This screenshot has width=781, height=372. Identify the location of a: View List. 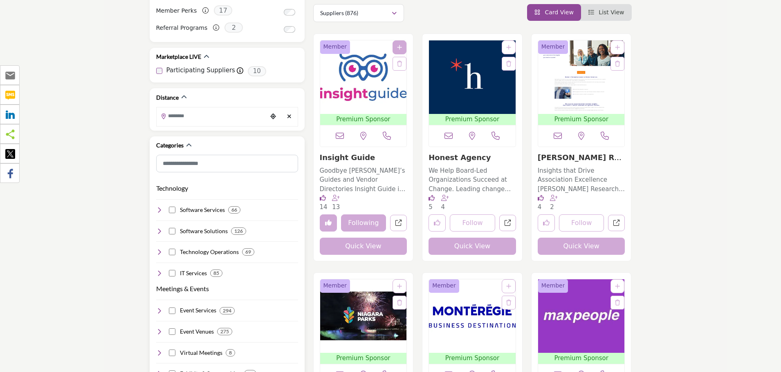
(606, 12).